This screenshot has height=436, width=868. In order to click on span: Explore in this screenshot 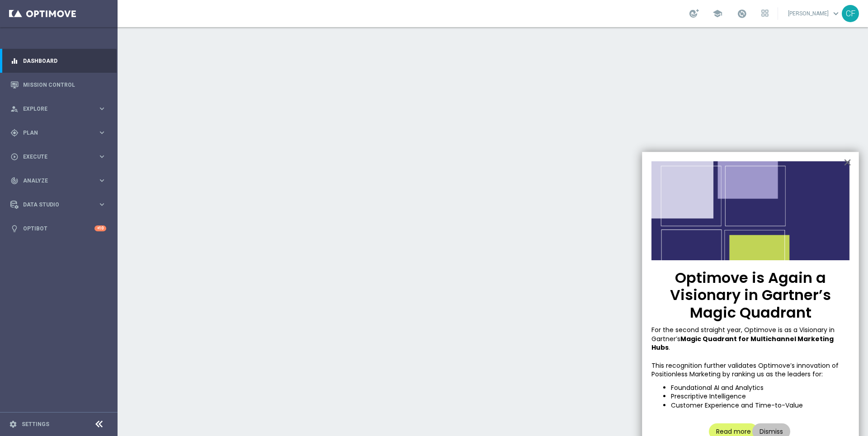, I will do `click(60, 109)`.